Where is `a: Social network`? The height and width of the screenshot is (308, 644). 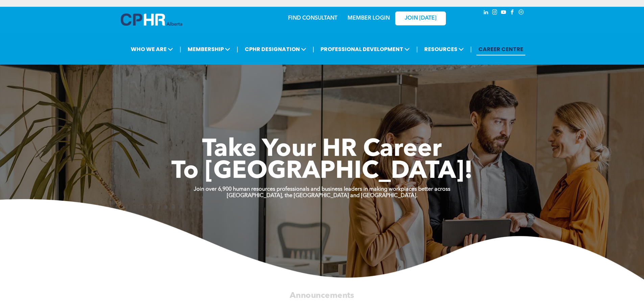
a: Social network is located at coordinates (521, 13).